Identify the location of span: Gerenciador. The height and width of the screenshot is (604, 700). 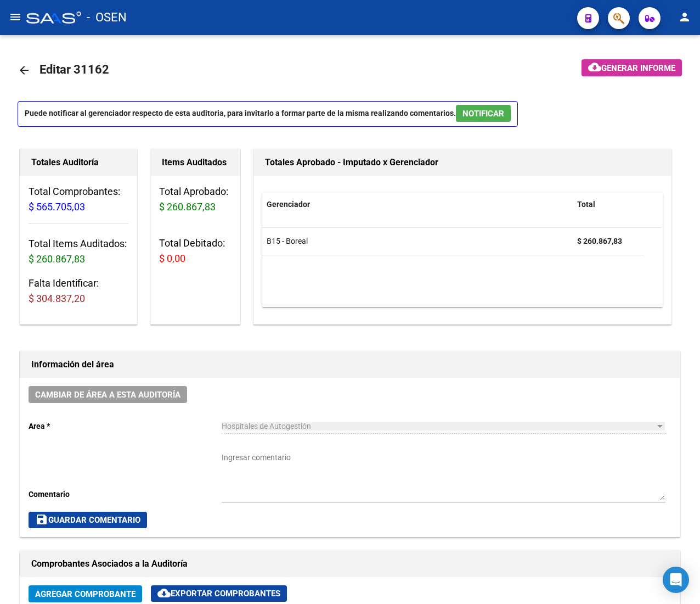
(288, 204).